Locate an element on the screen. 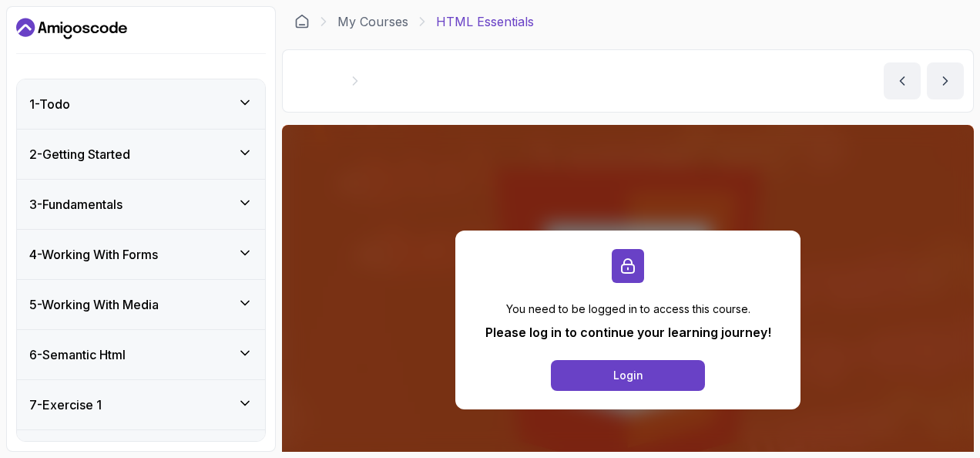  h3: 3 - Fundamentals is located at coordinates (75, 204).